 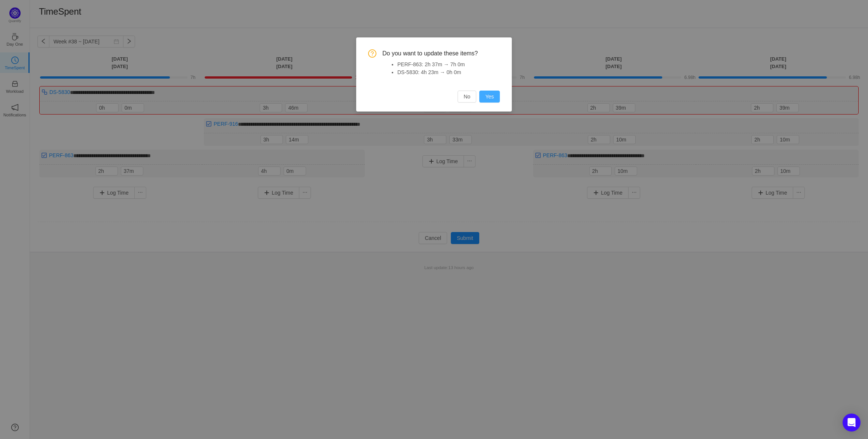 I want to click on li: DS-5830: 4h 23m → 0h 0m, so click(x=449, y=72).